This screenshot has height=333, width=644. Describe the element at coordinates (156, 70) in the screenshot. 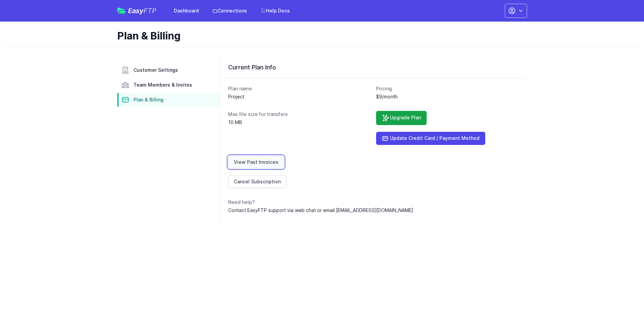

I see `span: Customer Settings` at that location.